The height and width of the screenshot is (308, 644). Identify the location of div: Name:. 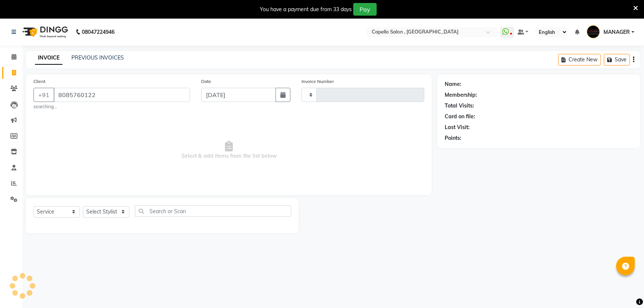
(453, 84).